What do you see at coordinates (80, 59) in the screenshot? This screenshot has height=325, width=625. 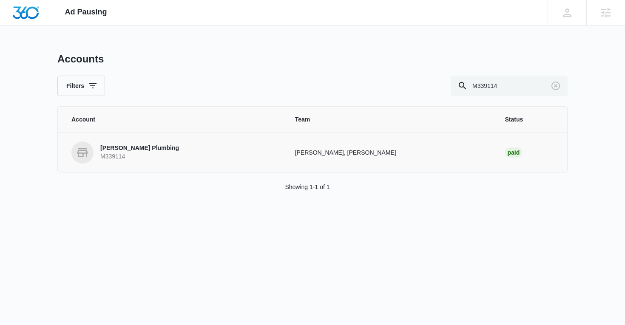 I see `h1: Accounts` at bounding box center [80, 59].